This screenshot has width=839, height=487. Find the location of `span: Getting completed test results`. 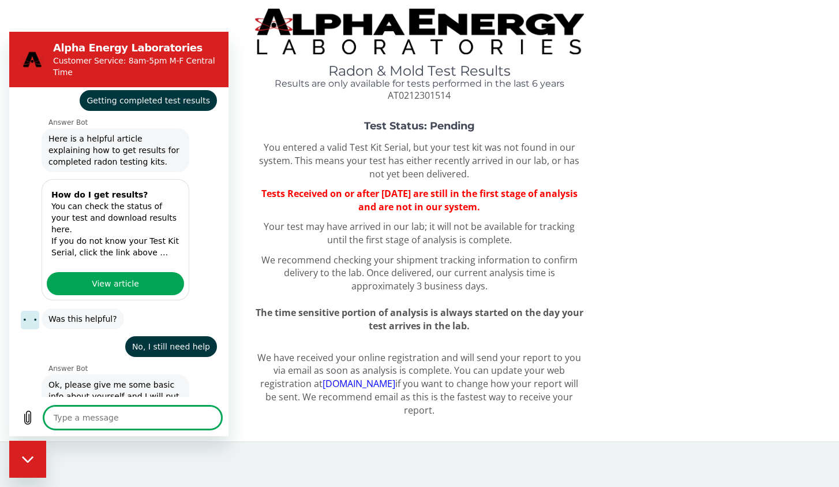

span: Getting completed test results is located at coordinates (139, 69).